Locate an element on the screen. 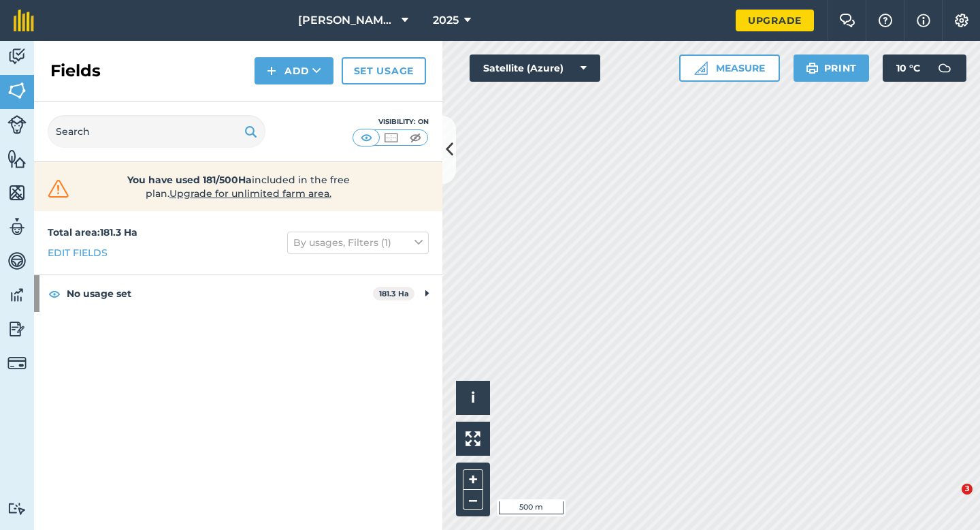  div: Visibility: On is located at coordinates (390, 122).